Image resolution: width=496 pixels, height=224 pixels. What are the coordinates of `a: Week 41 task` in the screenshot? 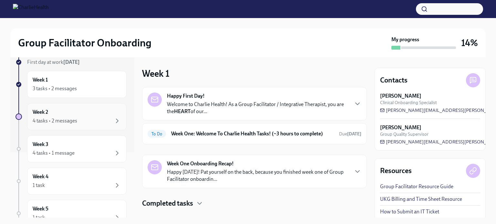 It's located at (71, 181).